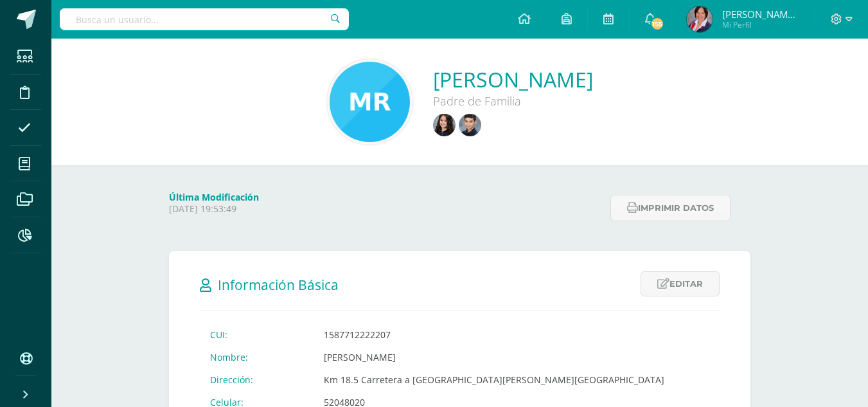  Describe the element at coordinates (256, 379) in the screenshot. I see `td: Dirección:` at that location.